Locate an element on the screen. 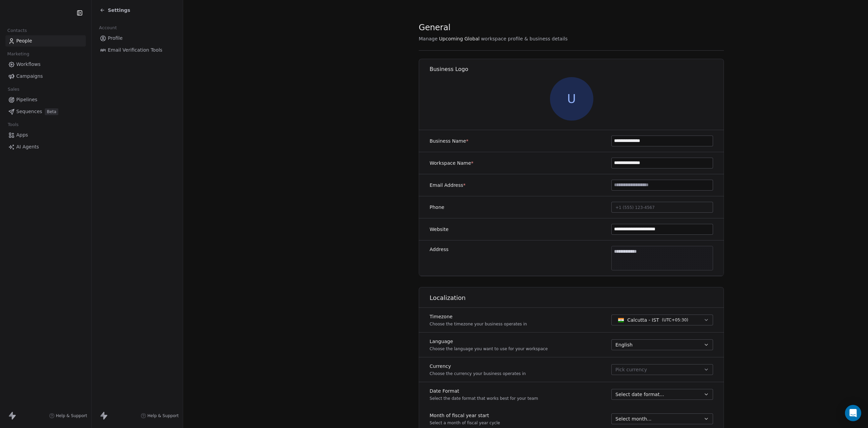  p: Choose the currency your business operates in is located at coordinates (478, 373).